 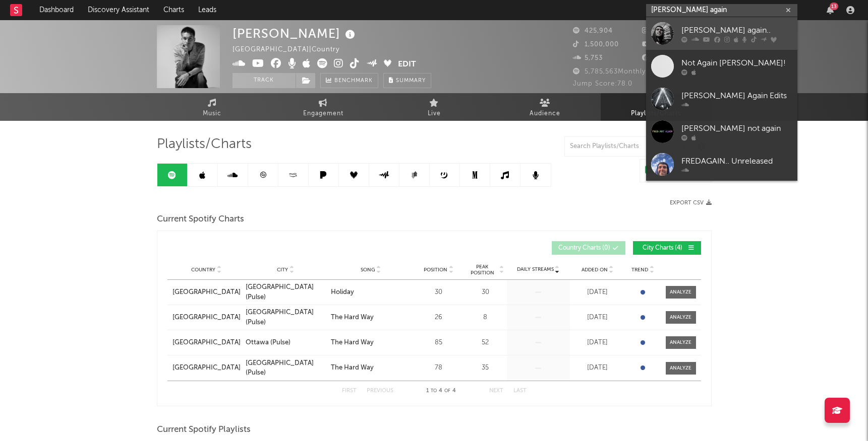 What do you see at coordinates (343, 293) in the screenshot?
I see `div: Holiday` at bounding box center [343, 293].